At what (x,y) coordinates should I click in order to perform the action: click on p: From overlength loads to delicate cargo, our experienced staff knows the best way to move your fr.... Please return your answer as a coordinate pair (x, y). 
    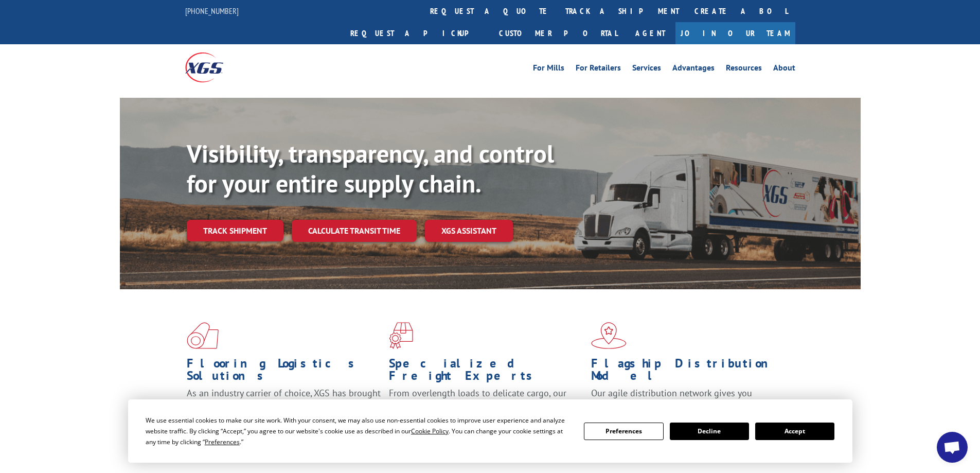
    Looking at the image, I should click on (486, 410).